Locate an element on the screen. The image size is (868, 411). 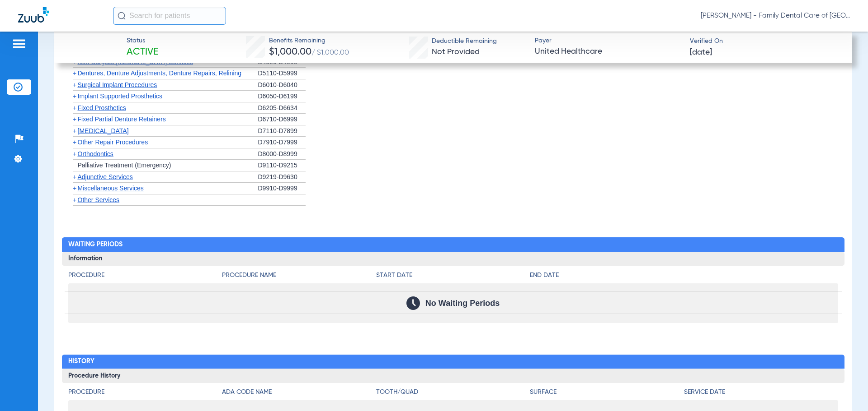
app-breakdown-title: End Date is located at coordinates (683, 277).